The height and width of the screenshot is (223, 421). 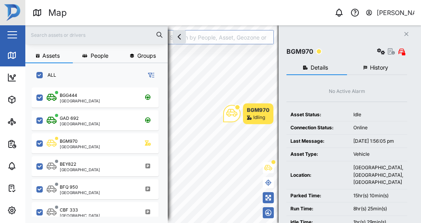 I want to click on span: Assets, so click(x=51, y=56).